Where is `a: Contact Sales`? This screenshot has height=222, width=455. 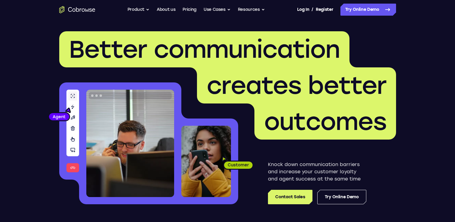 a: Contact Sales is located at coordinates (290, 197).